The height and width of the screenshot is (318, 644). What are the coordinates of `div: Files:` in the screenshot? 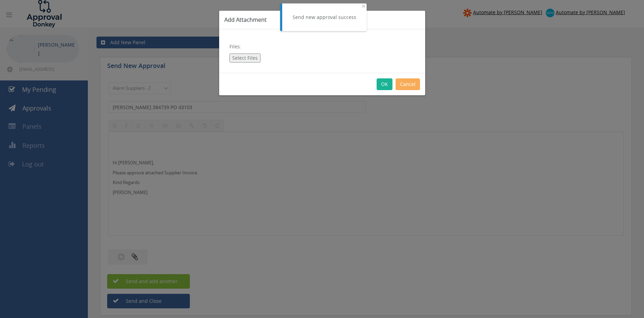 It's located at (322, 51).